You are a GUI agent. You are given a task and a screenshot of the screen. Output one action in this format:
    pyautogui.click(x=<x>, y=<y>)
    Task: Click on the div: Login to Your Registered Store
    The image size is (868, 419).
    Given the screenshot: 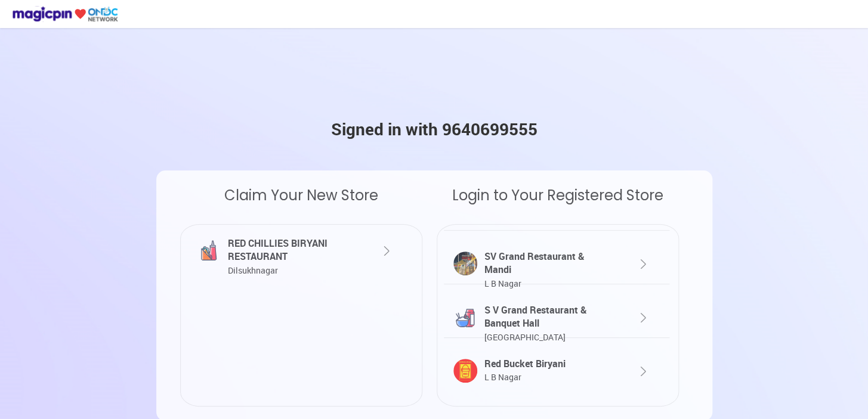 What is the action you would take?
    pyautogui.click(x=558, y=196)
    